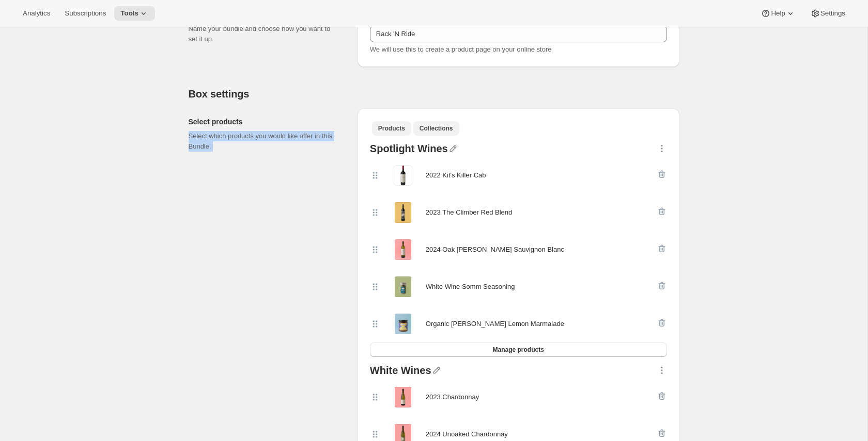  I want to click on span: Analytics, so click(36, 13).